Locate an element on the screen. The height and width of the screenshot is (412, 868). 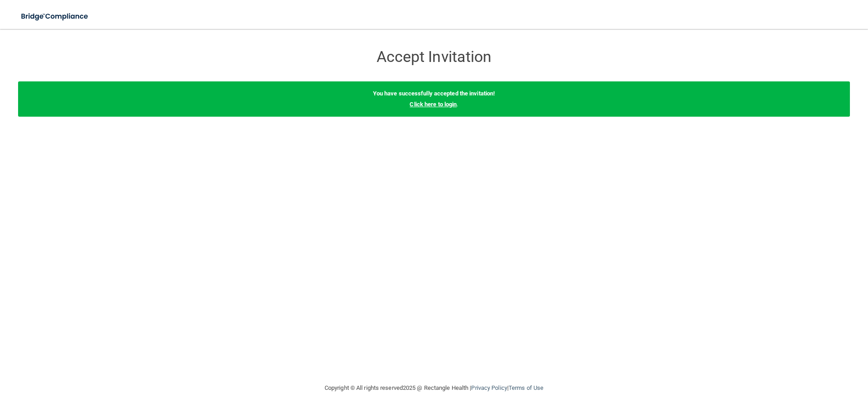
img: bridge_compliance_login_screen.278c3ca4.svg is located at coordinates (56, 16).